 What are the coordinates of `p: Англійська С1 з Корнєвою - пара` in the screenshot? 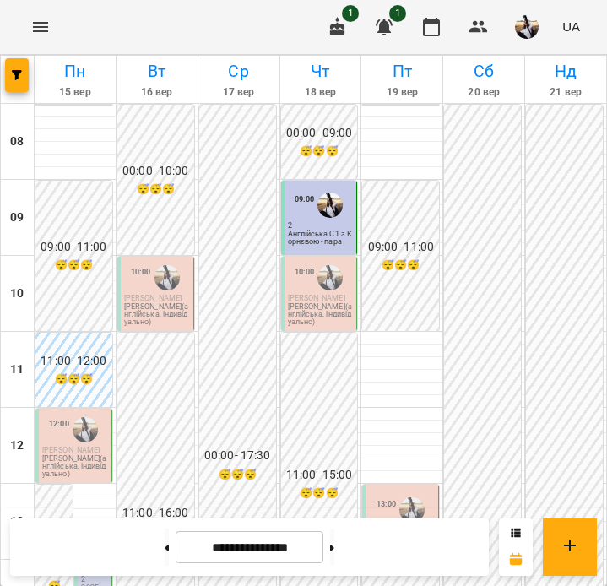 It's located at (321, 238).